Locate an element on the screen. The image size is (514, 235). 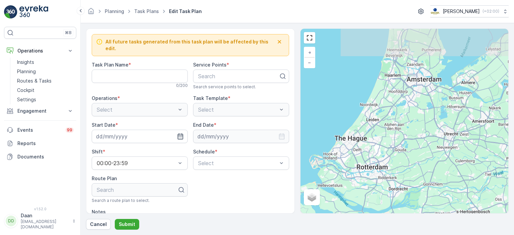
p: Submit is located at coordinates (127, 225).